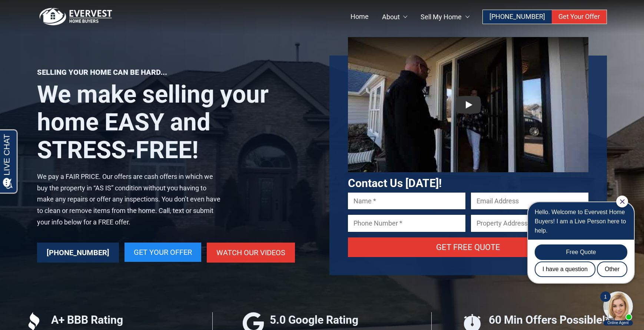 This screenshot has height=330, width=644. Describe the element at coordinates (445, 17) in the screenshot. I see `a: Sell My Home` at that location.